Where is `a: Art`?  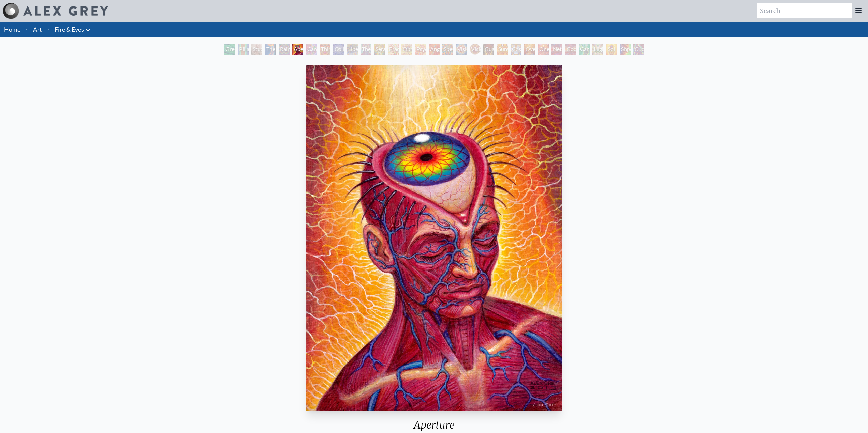 a: Art is located at coordinates (38, 29).